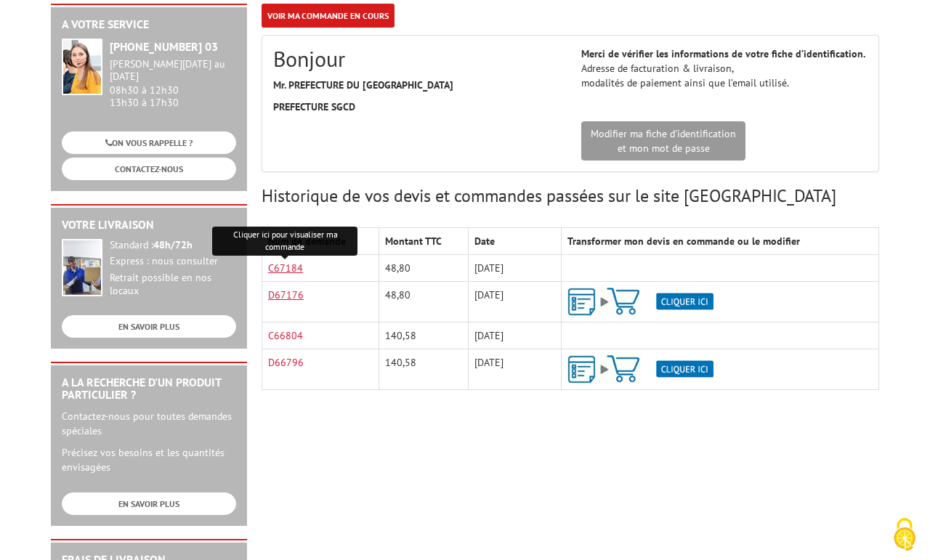  I want to click on strong: Merci de vérifier les informations de votre fiche d’identification., so click(723, 54).